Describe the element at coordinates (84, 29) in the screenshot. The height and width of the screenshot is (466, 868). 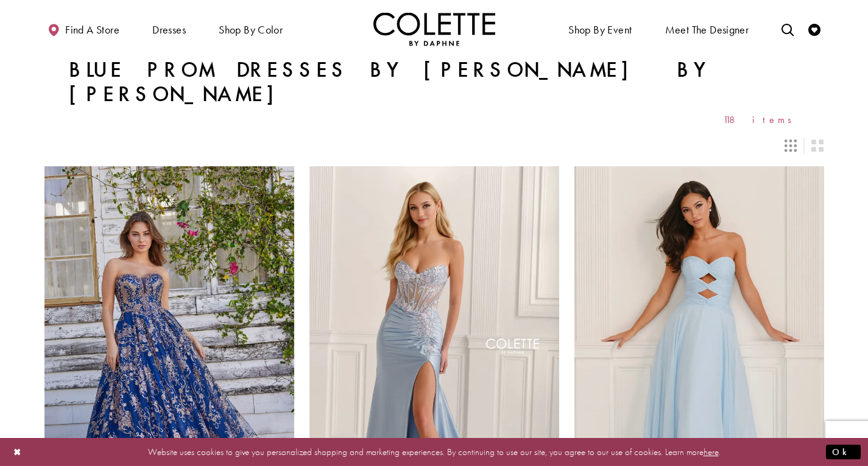
I see `a: Find a store` at that location.